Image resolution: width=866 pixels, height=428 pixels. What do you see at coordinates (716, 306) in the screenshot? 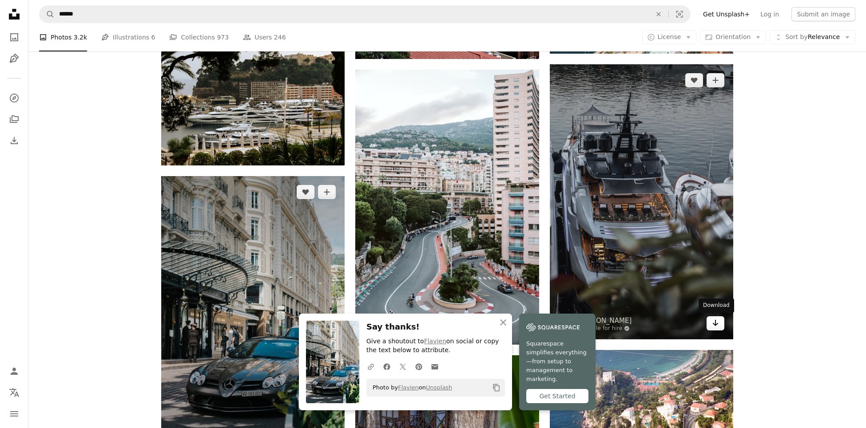
I see `div: Download` at bounding box center [716, 306].